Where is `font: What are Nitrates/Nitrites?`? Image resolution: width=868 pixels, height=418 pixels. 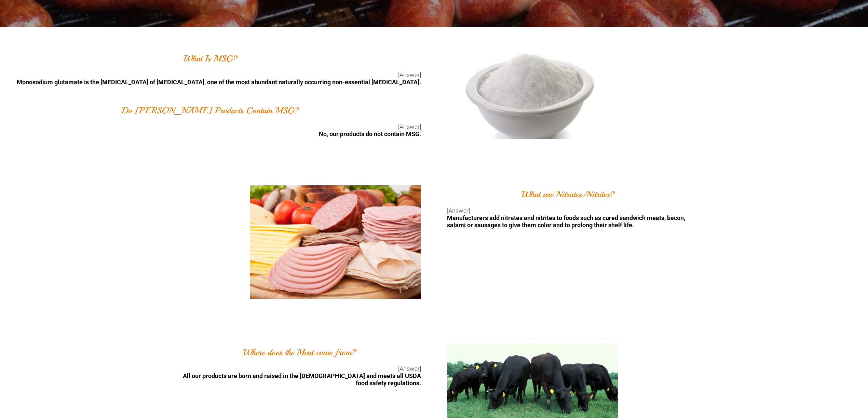
font: What are Nitrates/Nitrites? is located at coordinates (568, 194).